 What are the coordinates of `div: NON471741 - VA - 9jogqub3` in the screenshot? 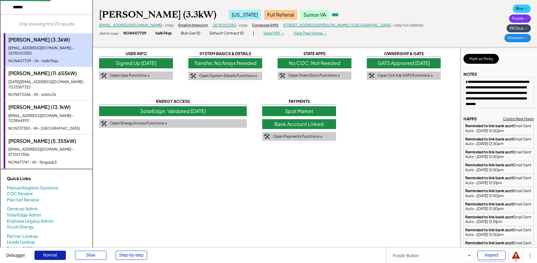 It's located at (49, 162).